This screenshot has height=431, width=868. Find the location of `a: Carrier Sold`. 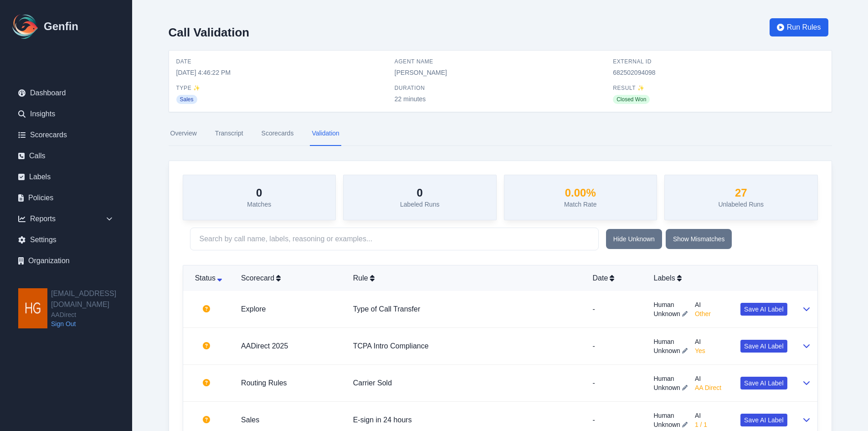

a: Carrier Sold is located at coordinates (372, 382).